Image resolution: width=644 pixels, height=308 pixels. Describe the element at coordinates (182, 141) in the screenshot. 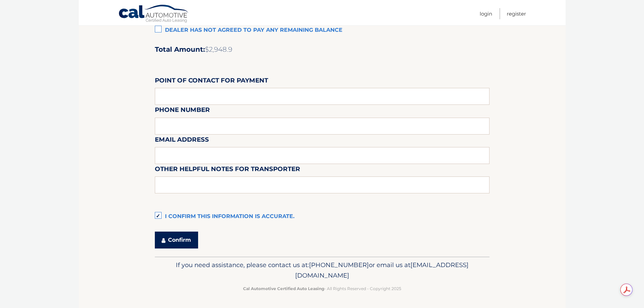

I see `label: Email Address` at that location.